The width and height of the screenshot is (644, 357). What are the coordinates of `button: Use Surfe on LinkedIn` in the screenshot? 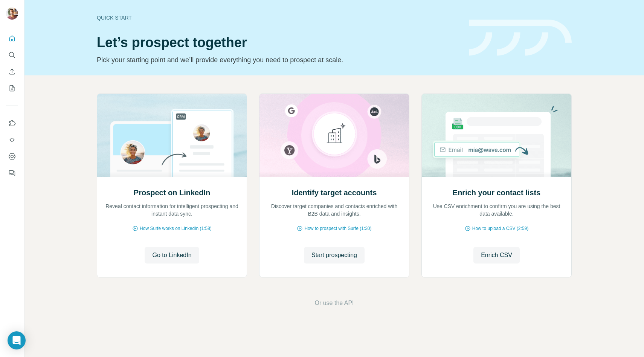 It's located at (12, 123).